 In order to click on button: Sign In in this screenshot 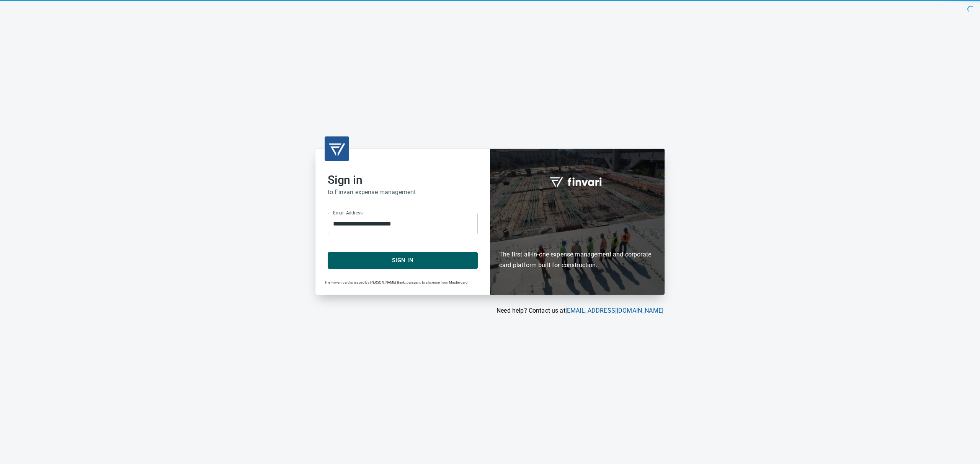, I will do `click(403, 261)`.